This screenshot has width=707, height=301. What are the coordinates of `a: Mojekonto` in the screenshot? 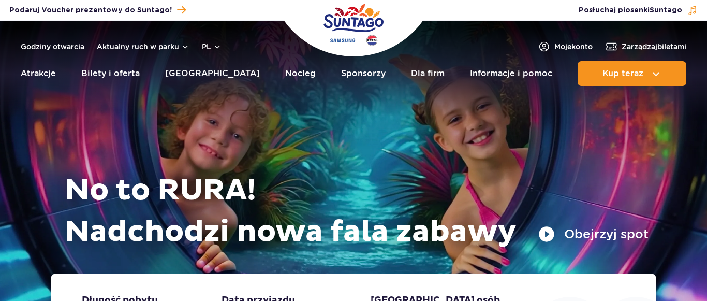 It's located at (565, 47).